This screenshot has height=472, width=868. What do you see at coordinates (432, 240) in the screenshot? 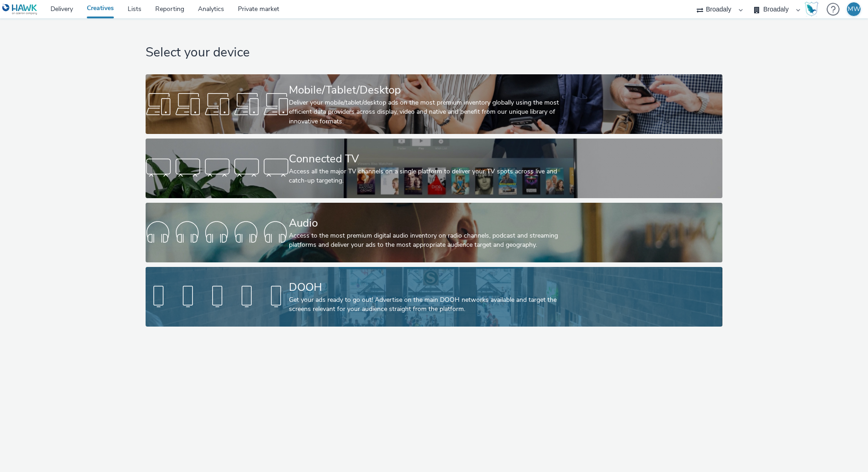
I see `div: Access to the most premium digital audio inventory on radio channels, podcast and streaming platf...` at bounding box center [432, 240].